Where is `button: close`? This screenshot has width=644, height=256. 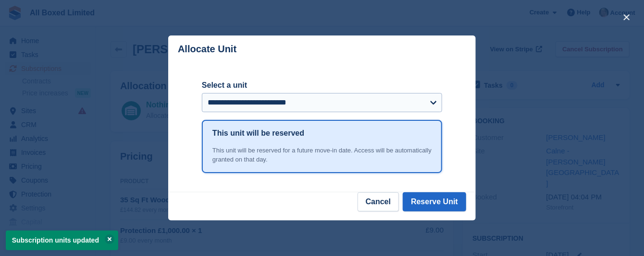
button: close is located at coordinates (627, 17).